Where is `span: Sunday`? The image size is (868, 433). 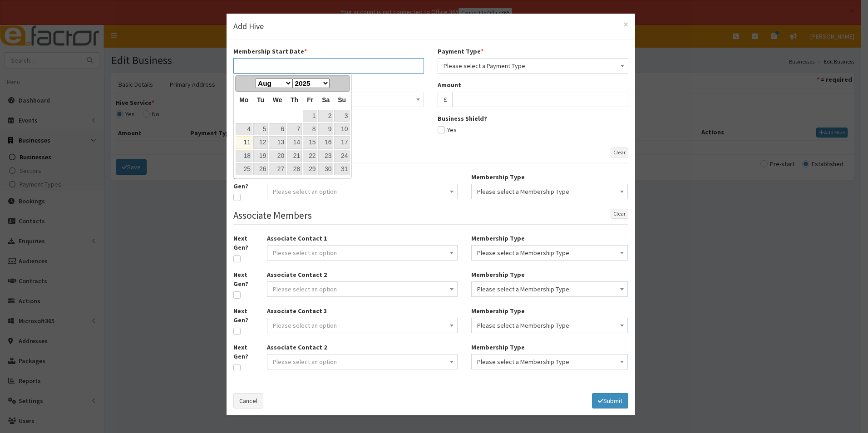 span: Sunday is located at coordinates (342, 100).